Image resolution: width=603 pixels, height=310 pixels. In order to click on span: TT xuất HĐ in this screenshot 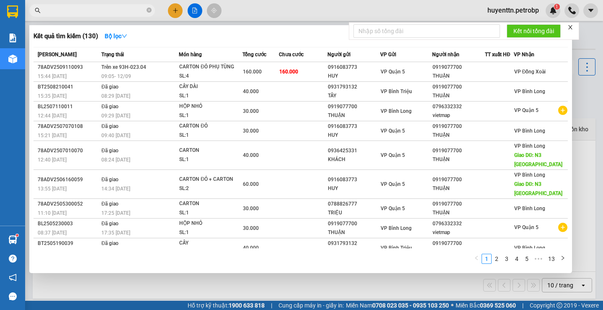, I will do `click(498, 54)`.